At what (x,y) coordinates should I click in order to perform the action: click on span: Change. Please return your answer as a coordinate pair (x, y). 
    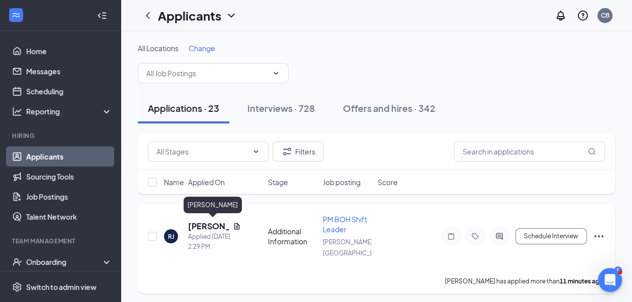
    Looking at the image, I should click on (201, 48).